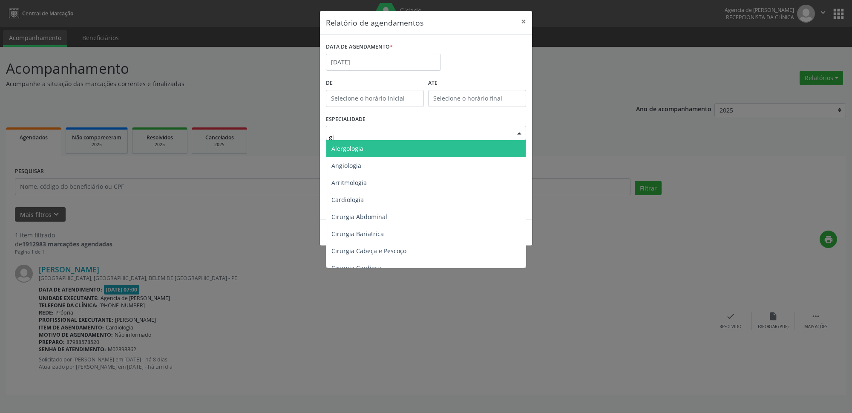 The height and width of the screenshot is (413, 852). Describe the element at coordinates (356, 268) in the screenshot. I see `span: Cirurgia Cardiaca` at that location.